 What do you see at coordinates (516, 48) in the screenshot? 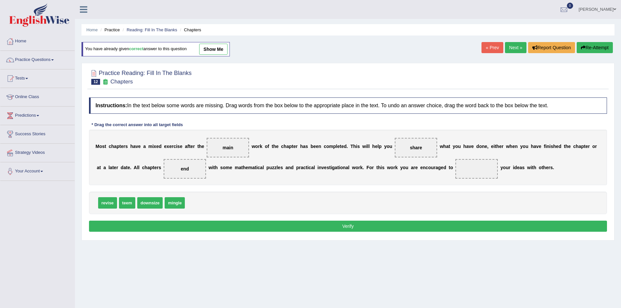
I see `a: Next »` at bounding box center [516, 48].